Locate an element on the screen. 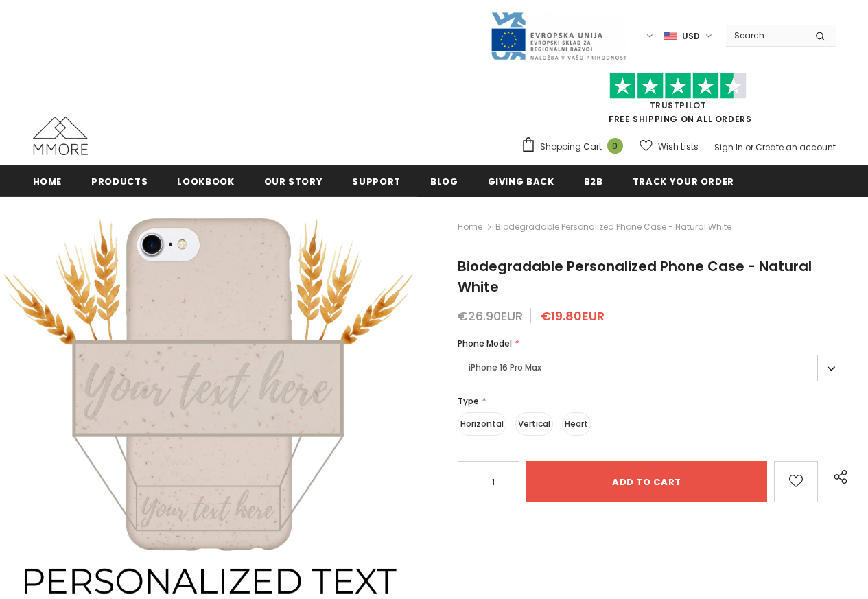 Image resolution: width=868 pixels, height=599 pixels. img: USD is located at coordinates (670, 36).